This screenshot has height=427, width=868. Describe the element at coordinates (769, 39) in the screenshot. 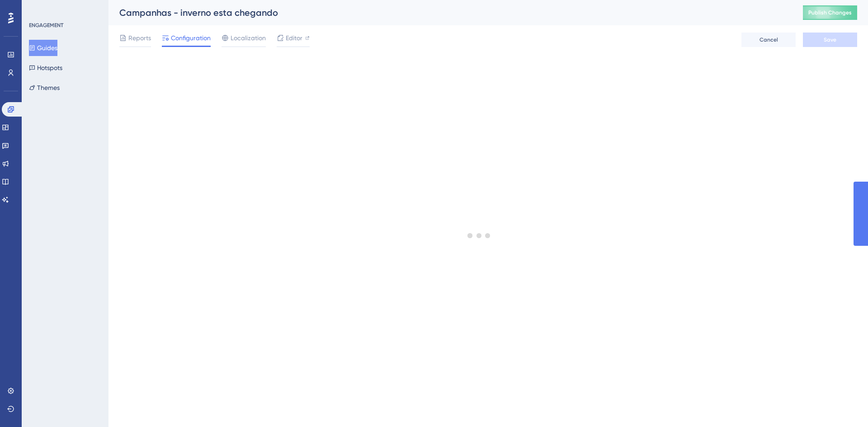

I see `button: Cancel` at that location.